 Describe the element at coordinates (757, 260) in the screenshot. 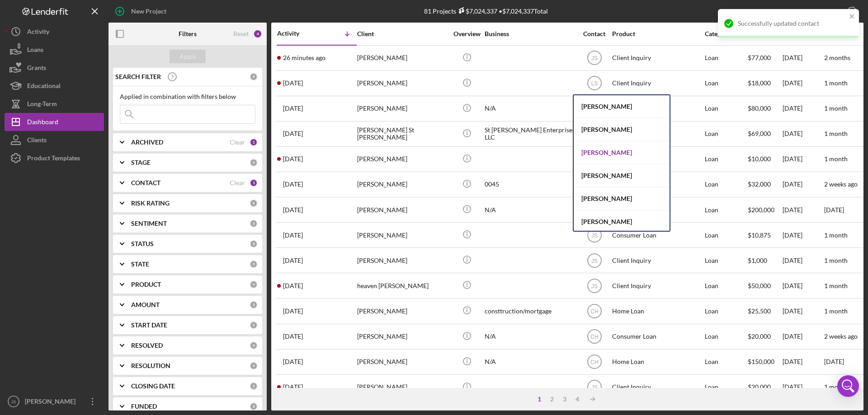

I see `span: $1,000` at that location.